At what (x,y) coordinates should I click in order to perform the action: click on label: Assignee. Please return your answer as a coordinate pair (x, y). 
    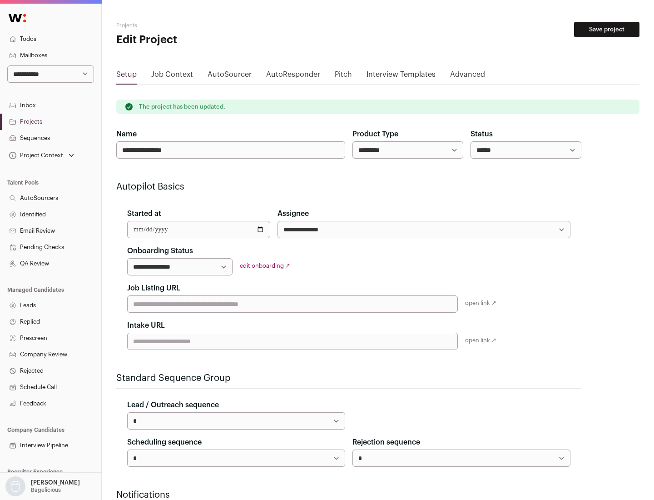
    Looking at the image, I should click on (293, 214).